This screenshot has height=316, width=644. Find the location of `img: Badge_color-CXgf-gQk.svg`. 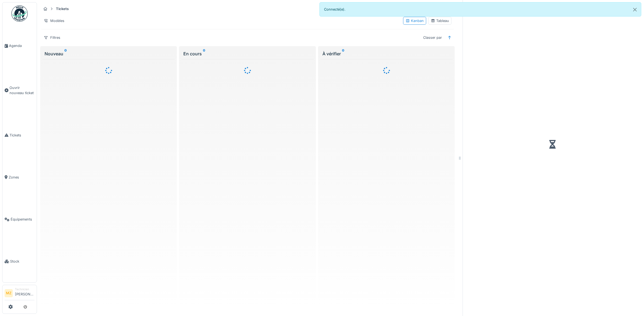

img: Badge_color-CXgf-gQk.svg is located at coordinates (20, 13).